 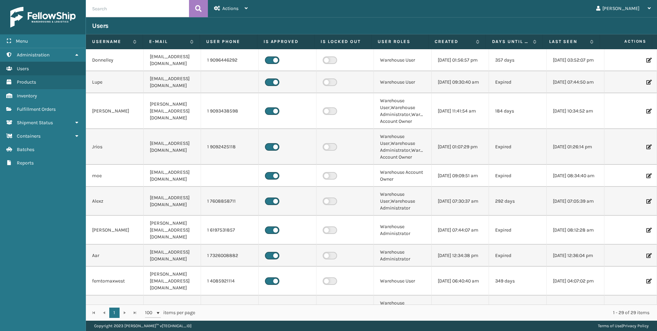 What do you see at coordinates (100, 26) in the screenshot?
I see `h3: Users` at bounding box center [100, 26].